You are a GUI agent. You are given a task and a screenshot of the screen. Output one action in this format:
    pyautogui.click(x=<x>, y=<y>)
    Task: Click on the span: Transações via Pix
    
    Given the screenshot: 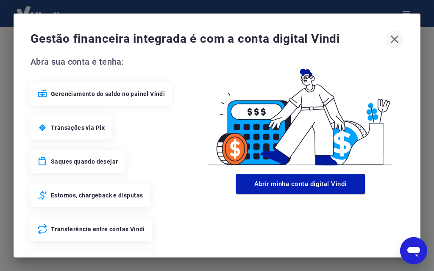 What is the action you would take?
    pyautogui.click(x=78, y=128)
    